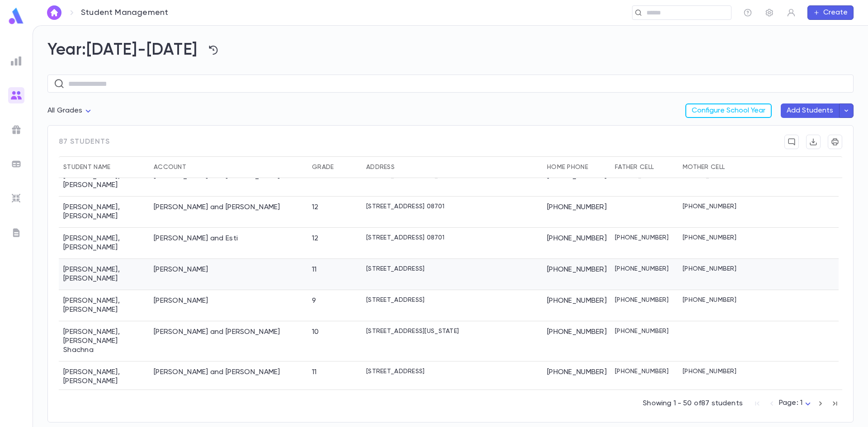 The height and width of the screenshot is (427, 868). What do you see at coordinates (16, 95) in the screenshot?
I see `img: students_gradient.3b4df2a2b995ef5086a14d9e1675a5ee.svg` at bounding box center [16, 95].